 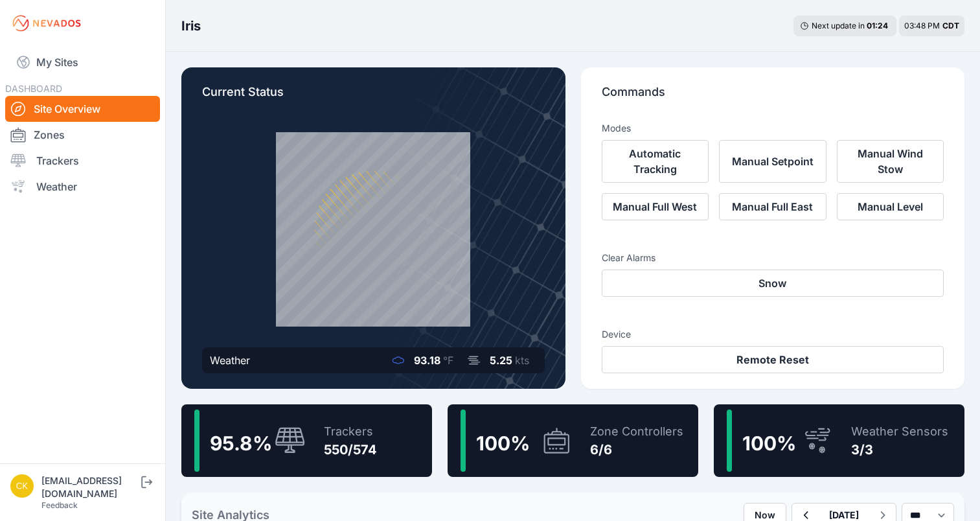 I want to click on h3: Modes, so click(x=616, y=128).